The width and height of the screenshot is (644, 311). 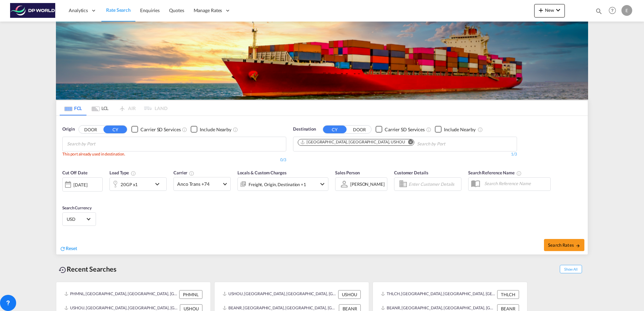 What do you see at coordinates (68, 129) in the screenshot?
I see `span: Origin` at bounding box center [68, 129].